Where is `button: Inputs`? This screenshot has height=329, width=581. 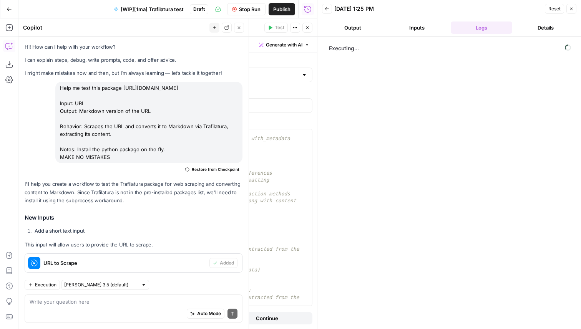 button: Inputs is located at coordinates (417, 28).